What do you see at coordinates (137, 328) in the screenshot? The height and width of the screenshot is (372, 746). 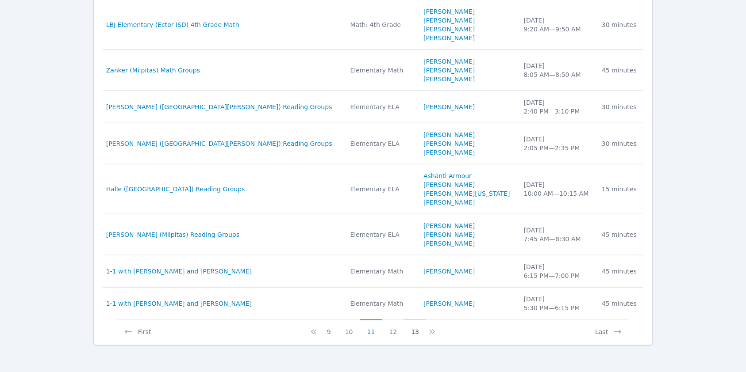 I see `button: First` at bounding box center [137, 328].